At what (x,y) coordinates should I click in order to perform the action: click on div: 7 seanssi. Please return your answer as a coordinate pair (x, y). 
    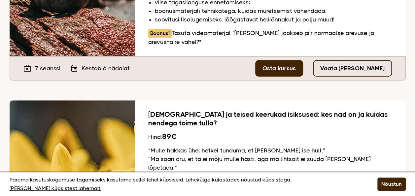
    Looking at the image, I should click on (42, 68).